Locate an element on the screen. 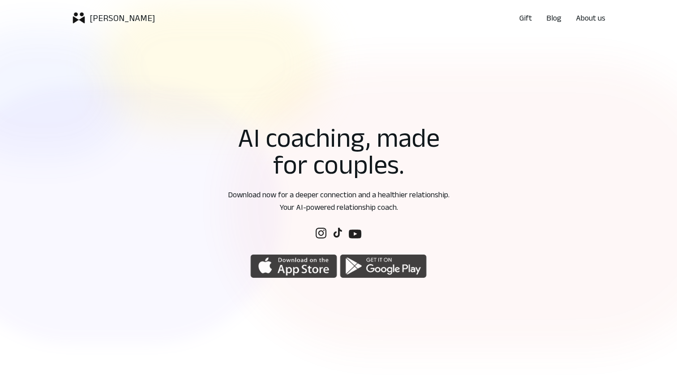 This screenshot has height=387, width=677. p: Gift is located at coordinates (526, 18).